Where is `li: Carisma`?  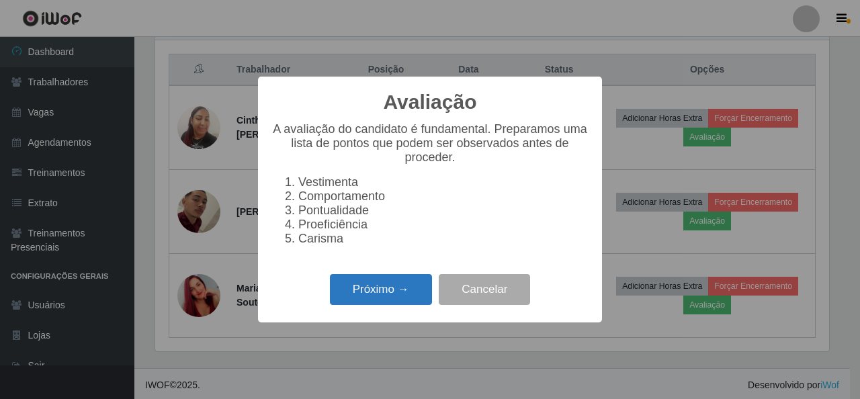 li: Carisma is located at coordinates (443, 238).